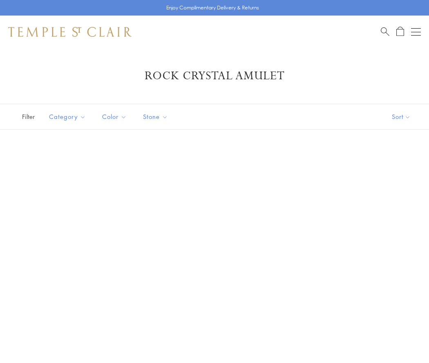  Describe the element at coordinates (400, 31) in the screenshot. I see `a: Open Shopping Bag` at that location.